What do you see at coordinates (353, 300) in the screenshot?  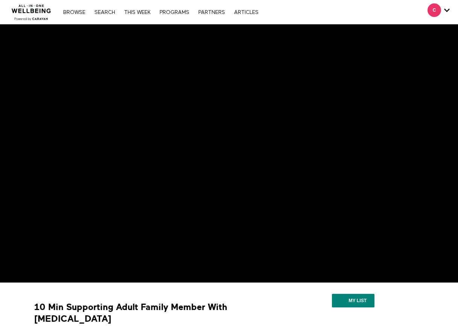 I see `button: My list` at bounding box center [353, 300].